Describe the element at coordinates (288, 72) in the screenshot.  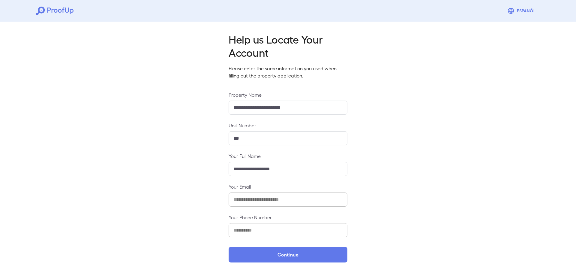
I see `p: Please enter the same information you used when filling out the property application.` at that location.